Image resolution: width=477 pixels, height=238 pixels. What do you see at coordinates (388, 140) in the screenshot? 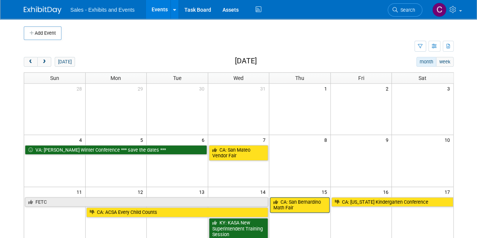
I see `span: 9` at bounding box center [388, 140].